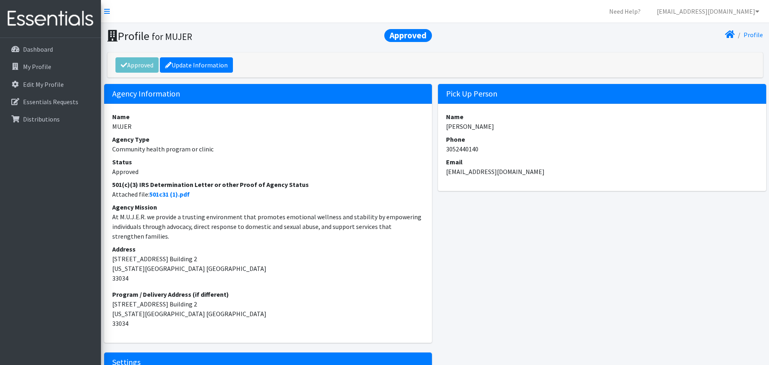  Describe the element at coordinates (124, 249) in the screenshot. I see `strong: Address` at that location.